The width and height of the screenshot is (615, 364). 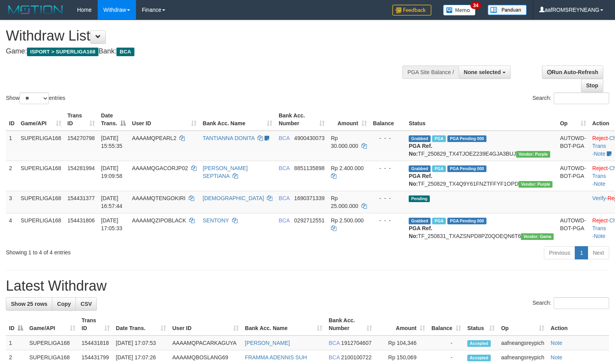 I want to click on span: Copy 0292712551 to clipboard, so click(x=309, y=221).